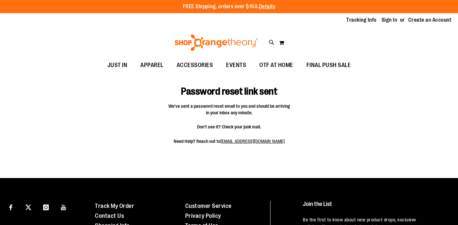 The image size is (458, 225). I want to click on a: Visit our Youtube page, so click(64, 207).